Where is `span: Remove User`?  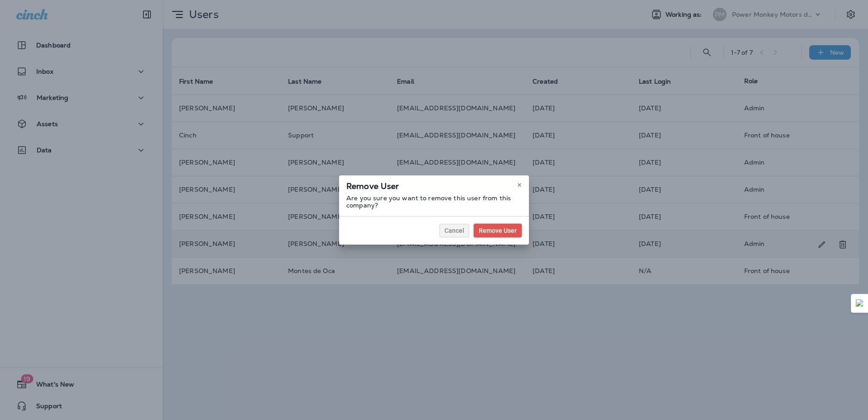 span: Remove User is located at coordinates (498, 230).